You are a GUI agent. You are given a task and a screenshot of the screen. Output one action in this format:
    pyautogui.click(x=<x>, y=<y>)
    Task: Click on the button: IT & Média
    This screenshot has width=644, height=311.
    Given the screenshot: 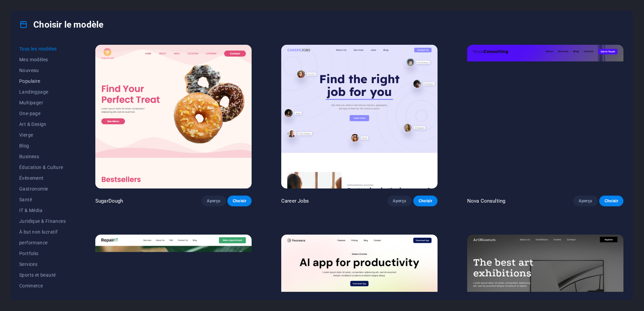 What is the action you would take?
    pyautogui.click(x=43, y=210)
    